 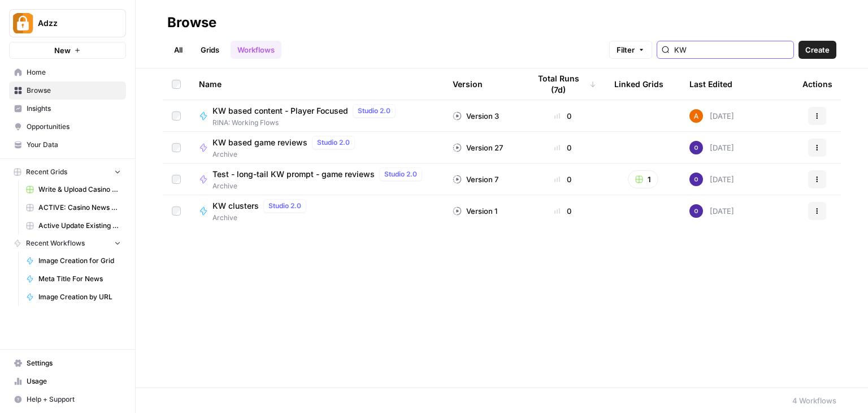 I want to click on div: Browse, so click(x=192, y=23).